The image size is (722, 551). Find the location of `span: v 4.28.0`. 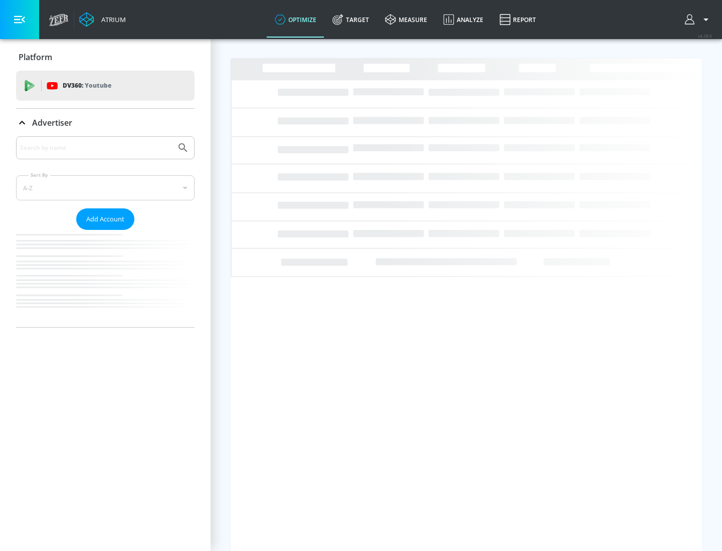

span: v 4.28.0 is located at coordinates (705, 36).